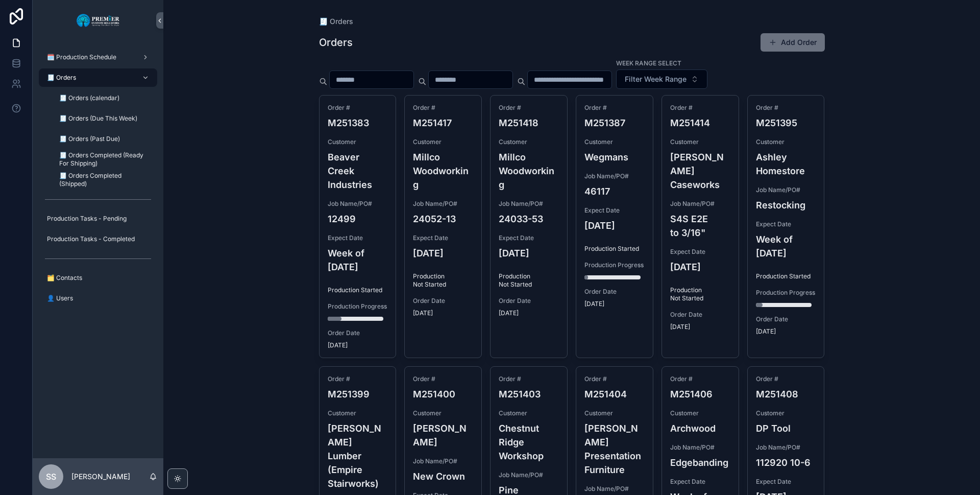 The width and height of the screenshot is (980, 495). Describe the element at coordinates (98, 239) in the screenshot. I see `a: Production Tasks - Completed` at that location.